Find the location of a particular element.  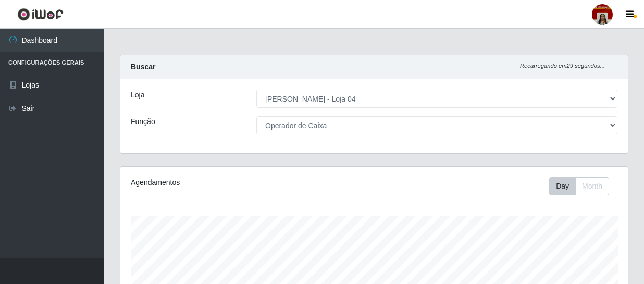

img: CoreUI Logo is located at coordinates (40, 14).